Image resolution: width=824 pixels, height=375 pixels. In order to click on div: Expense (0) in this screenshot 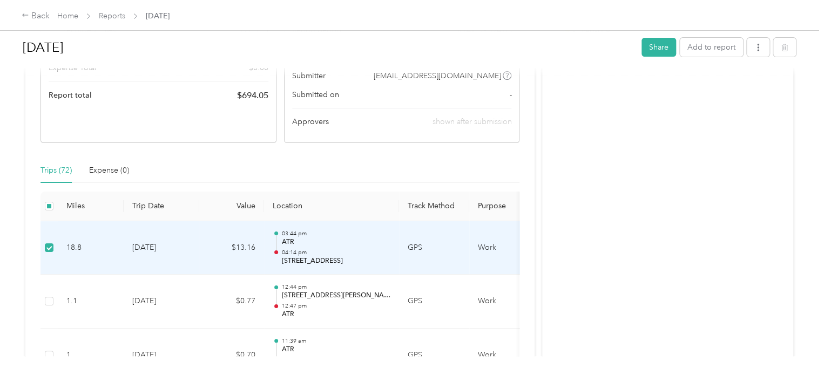, I will do `click(109, 171)`.